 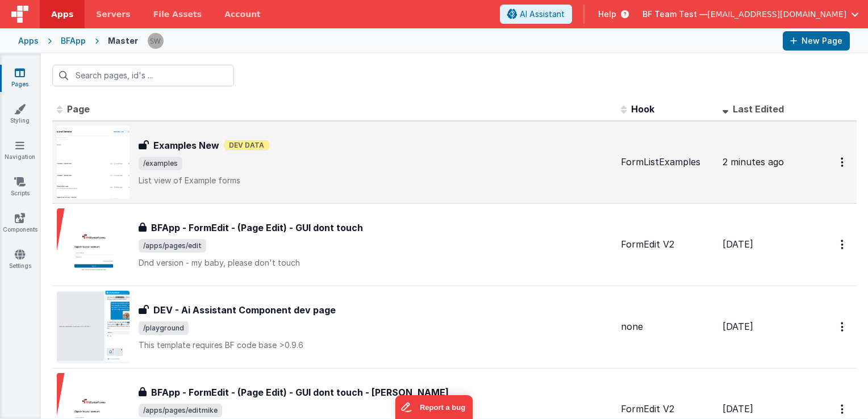 What do you see at coordinates (62, 14) in the screenshot?
I see `span: Apps` at bounding box center [62, 14].